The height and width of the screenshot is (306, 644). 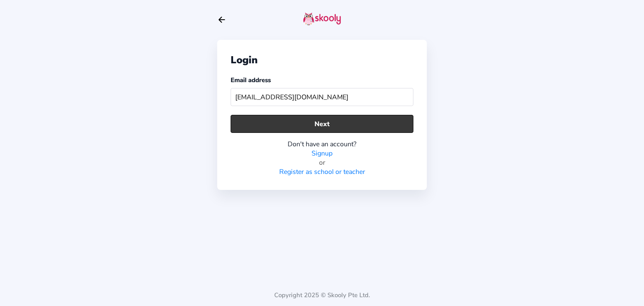 What do you see at coordinates (322, 172) in the screenshot?
I see `a: Register as school or teacher` at bounding box center [322, 172].